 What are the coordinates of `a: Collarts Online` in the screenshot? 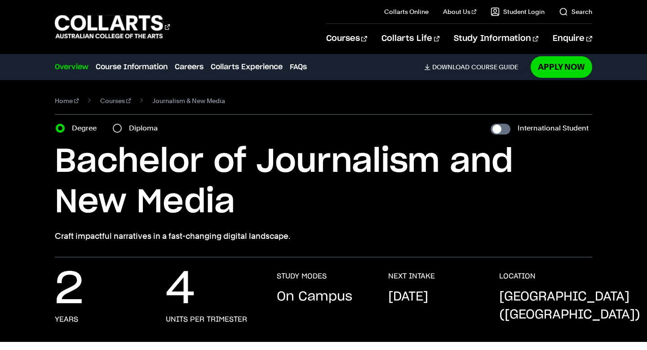 It's located at (406, 12).